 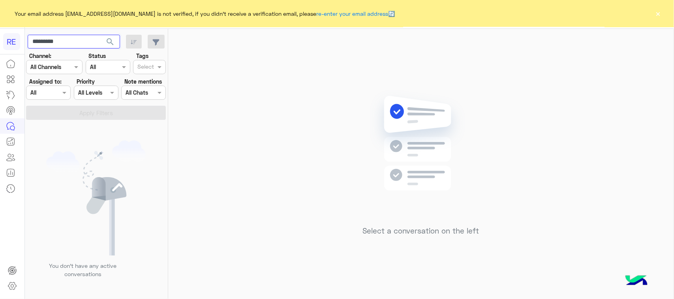 What do you see at coordinates (45, 81) in the screenshot?
I see `label: Assigned to:` at bounding box center [45, 81].